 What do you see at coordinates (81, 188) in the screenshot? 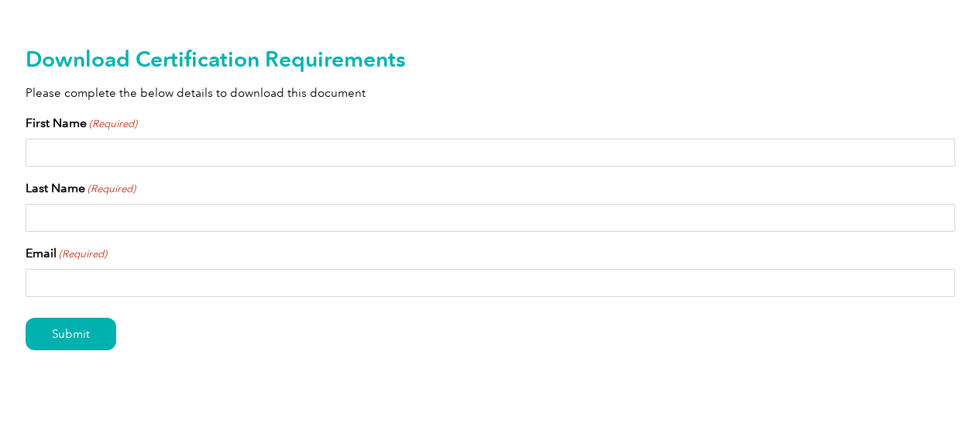
I see `label: Last Name` at bounding box center [81, 188].